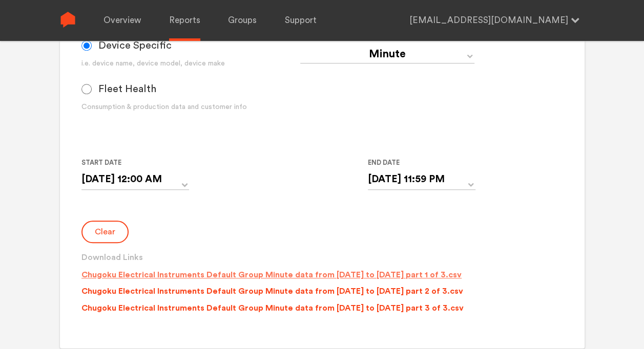 The image size is (644, 349). I want to click on h3: Download Links, so click(322, 258).